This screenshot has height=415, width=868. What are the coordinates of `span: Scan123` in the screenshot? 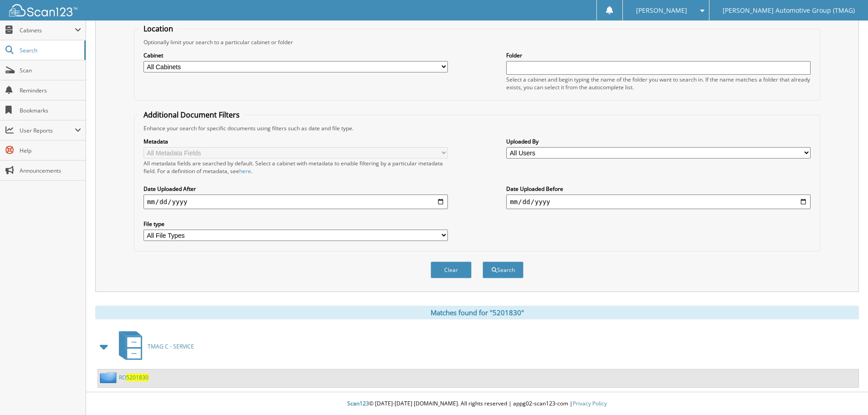 It's located at (358, 404).